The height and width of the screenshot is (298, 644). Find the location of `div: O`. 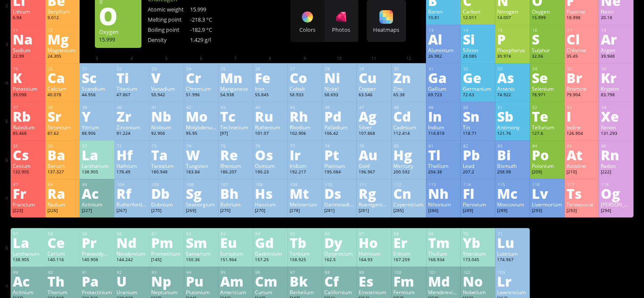

div: O is located at coordinates (118, 16).